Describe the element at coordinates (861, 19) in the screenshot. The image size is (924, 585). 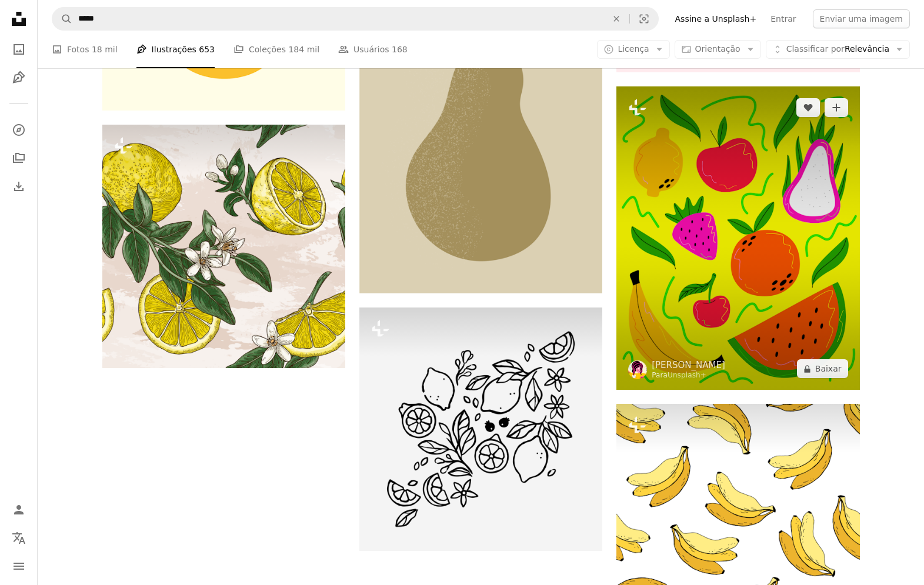
I see `button: Enviar uma imagem` at that location.